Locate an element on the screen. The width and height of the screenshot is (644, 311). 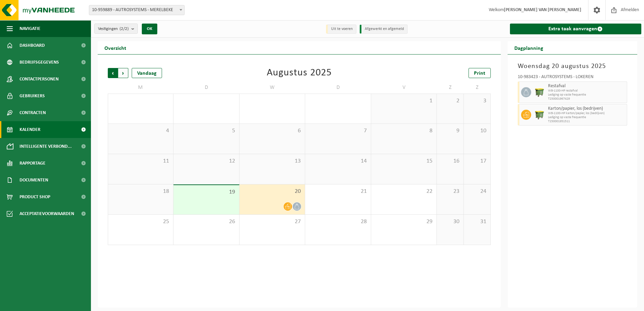
a: Print is located at coordinates (480, 73).